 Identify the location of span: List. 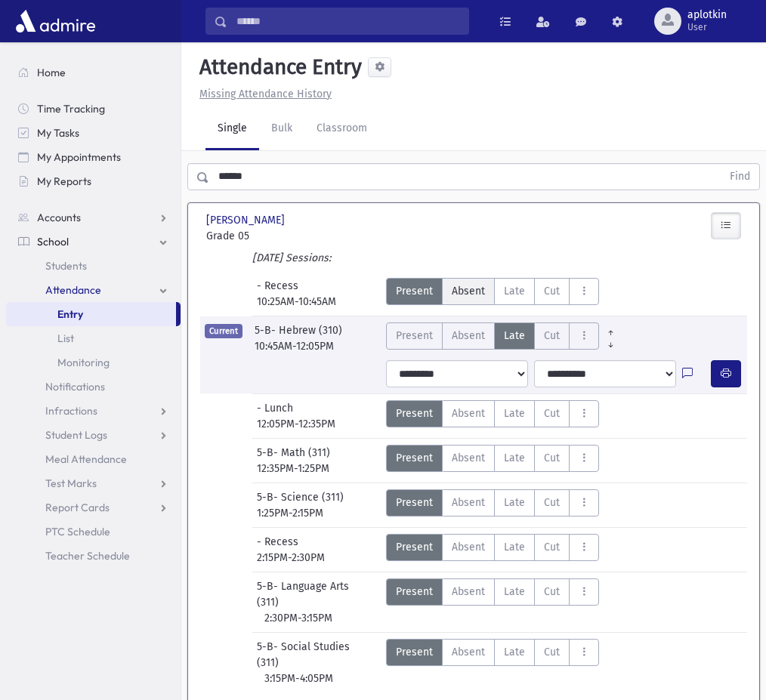
(66, 338).